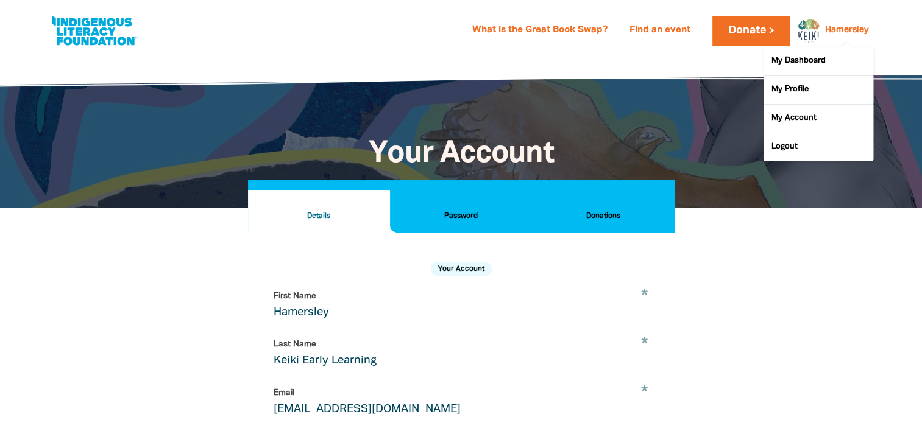 This screenshot has width=922, height=431. What do you see at coordinates (751, 30) in the screenshot?
I see `a: Donate` at bounding box center [751, 30].